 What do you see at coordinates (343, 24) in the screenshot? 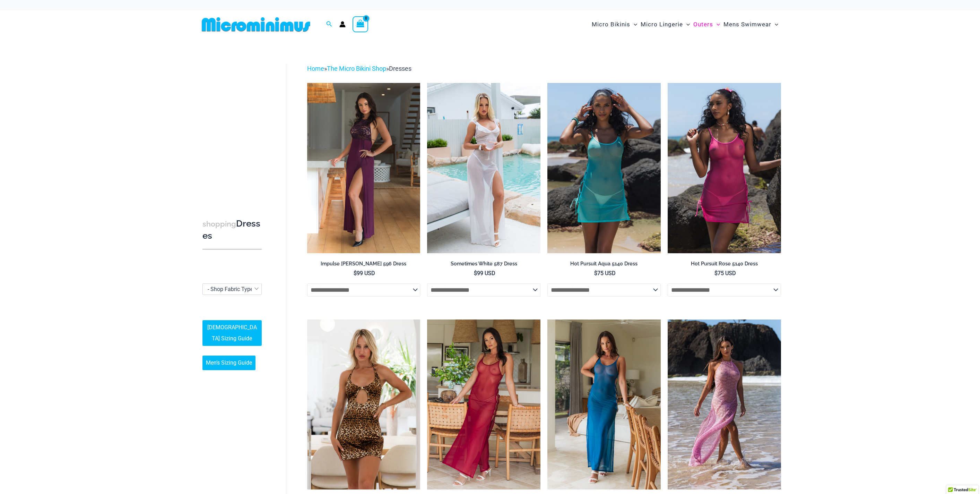
I see `a: Account icon link` at bounding box center [343, 24].